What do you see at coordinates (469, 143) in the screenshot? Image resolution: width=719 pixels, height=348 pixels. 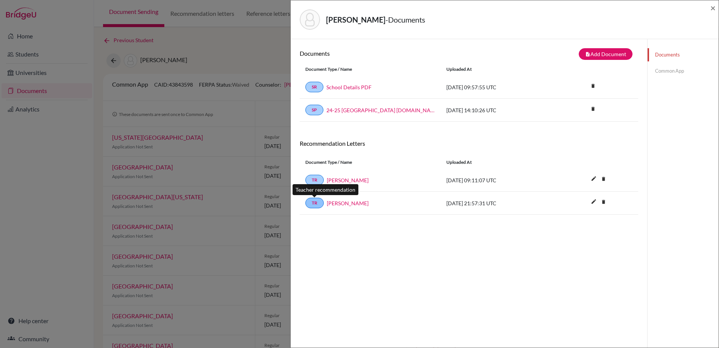 I see `h6: Recommendation Letters` at bounding box center [469, 143].